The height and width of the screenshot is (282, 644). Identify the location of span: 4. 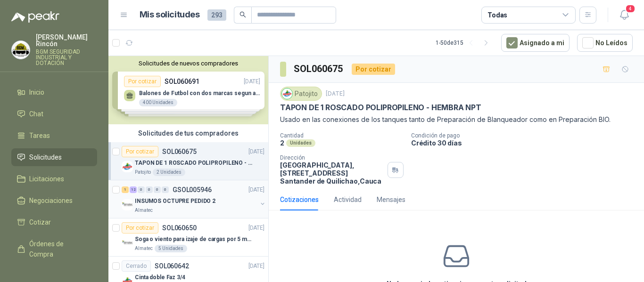
(630, 8).